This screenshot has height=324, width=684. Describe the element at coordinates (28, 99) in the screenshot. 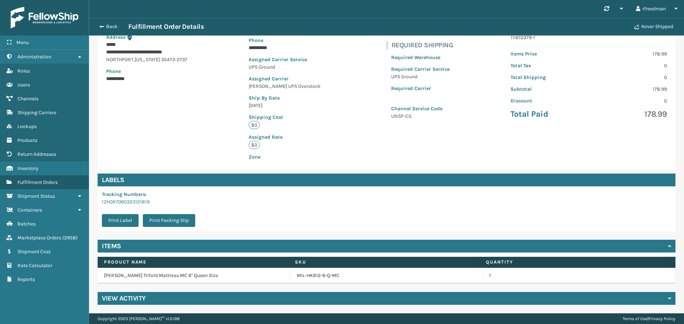

I see `span: Channels` at that location.